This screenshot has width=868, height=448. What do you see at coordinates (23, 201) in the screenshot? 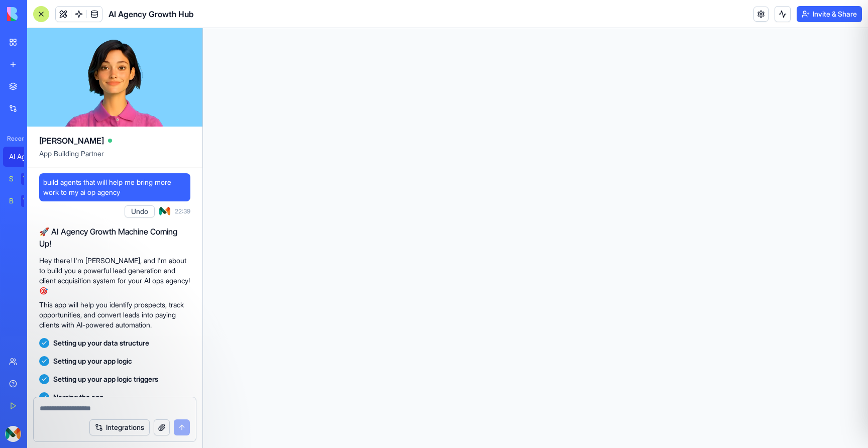
I see `a: Blog Generation ProTRY` at bounding box center [23, 201].